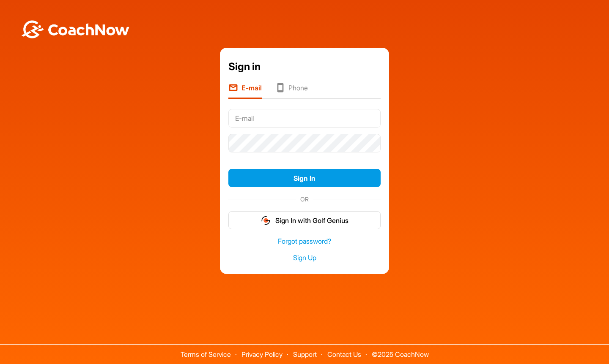 The height and width of the screenshot is (364, 609). I want to click on img: gg_logo, so click(266, 220).